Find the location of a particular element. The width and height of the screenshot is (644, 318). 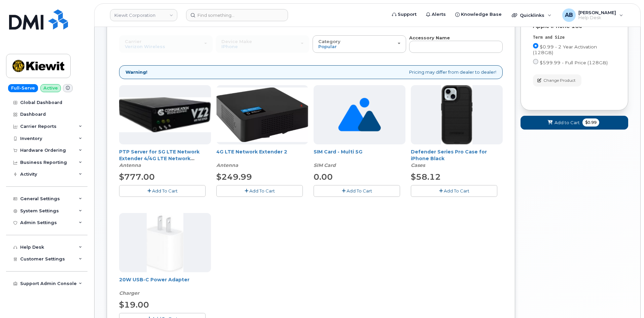

img: defenderiphone14.png is located at coordinates (457, 114).